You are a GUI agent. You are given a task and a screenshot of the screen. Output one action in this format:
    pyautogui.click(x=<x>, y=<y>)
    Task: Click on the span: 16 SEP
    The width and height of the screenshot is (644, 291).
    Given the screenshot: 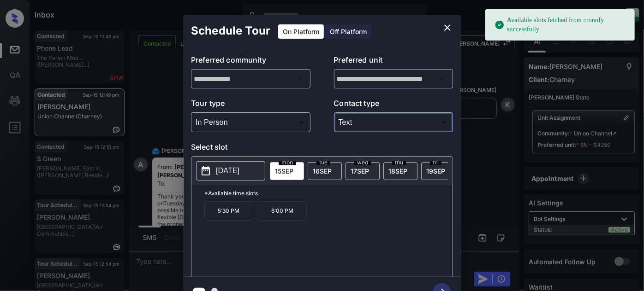 What is the action you would take?
    pyautogui.click(x=322, y=171)
    